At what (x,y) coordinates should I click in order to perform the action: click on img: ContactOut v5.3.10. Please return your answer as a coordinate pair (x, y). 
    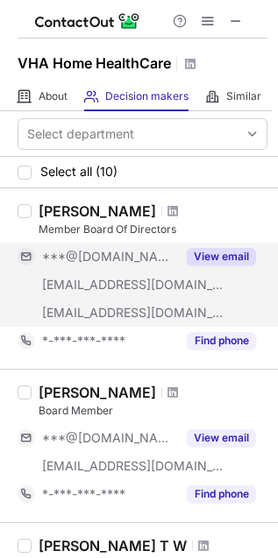
    Looking at the image, I should click on (88, 21).